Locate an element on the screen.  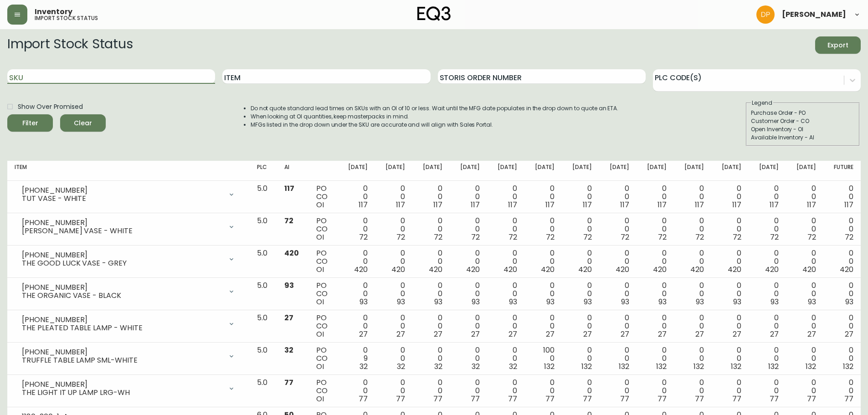
div: 0 9 is located at coordinates (357, 358).